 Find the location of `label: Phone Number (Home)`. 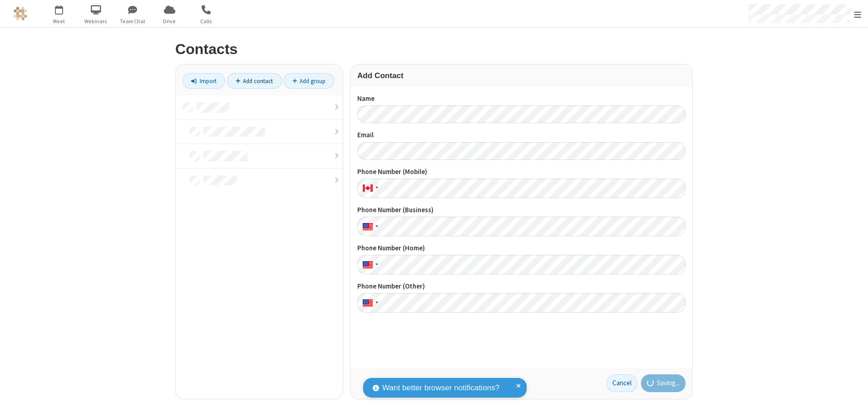

label: Phone Number (Home) is located at coordinates (522, 248).